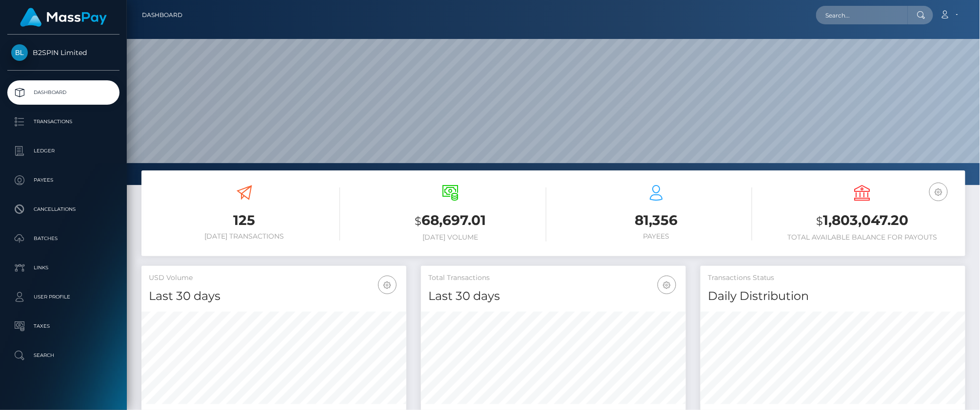 The height and width of the screenshot is (410, 980). Describe the element at coordinates (63, 92) in the screenshot. I see `p: Dashboard` at that location.